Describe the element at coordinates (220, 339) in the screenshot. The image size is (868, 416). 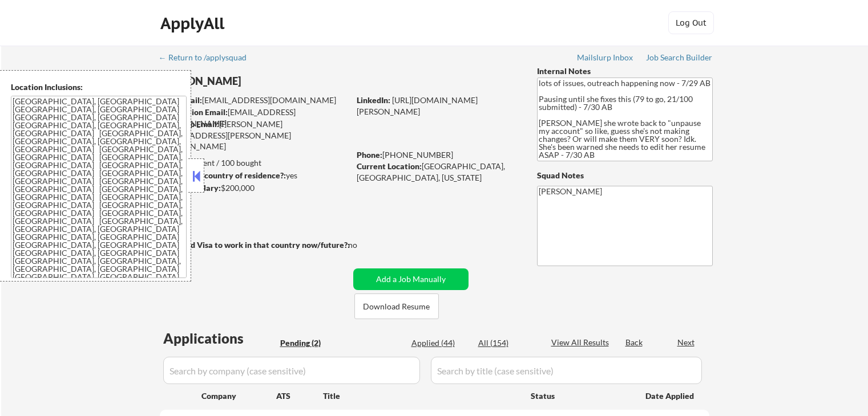
I see `div: Applications` at that location.